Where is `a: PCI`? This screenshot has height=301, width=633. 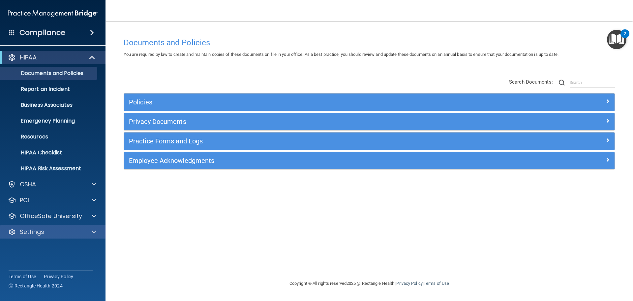 a: PCI is located at coordinates (52, 200).